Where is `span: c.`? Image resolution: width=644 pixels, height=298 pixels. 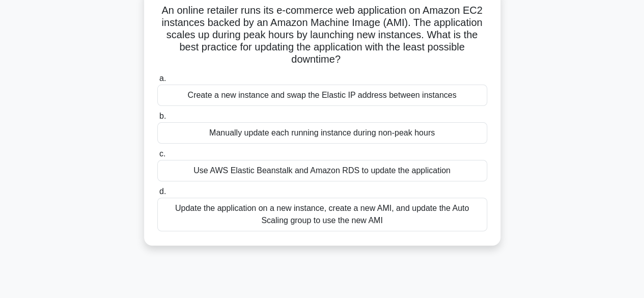
span: c. is located at coordinates (162, 153).